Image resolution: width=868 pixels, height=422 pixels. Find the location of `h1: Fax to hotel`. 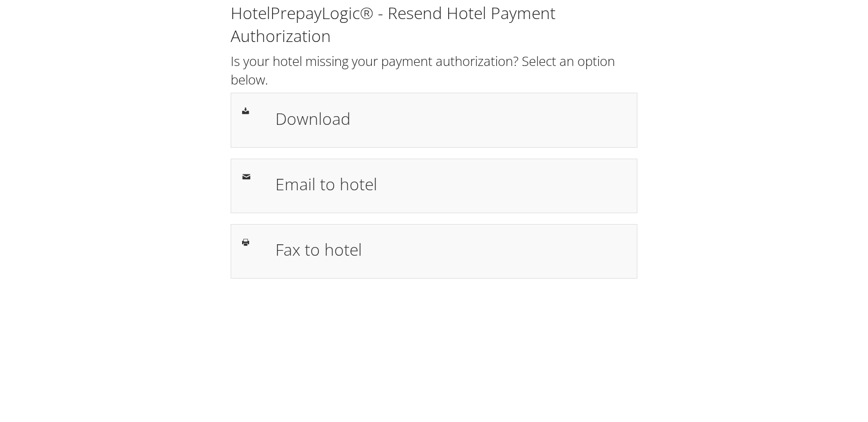

h1: Fax to hotel is located at coordinates (450, 249).